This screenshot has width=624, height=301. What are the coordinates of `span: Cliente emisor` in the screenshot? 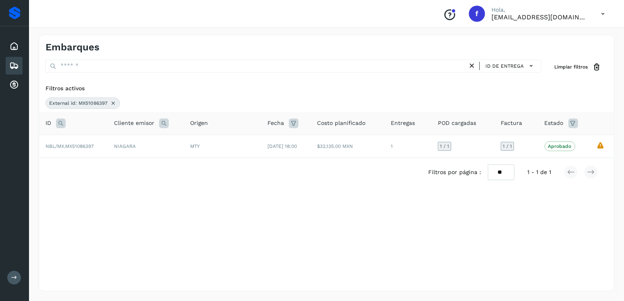 It's located at (134, 123).